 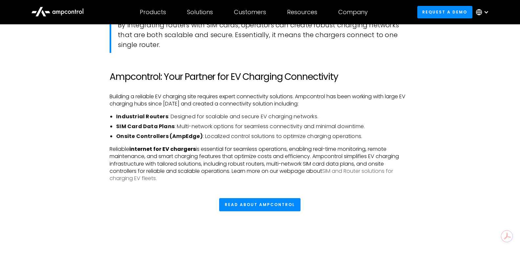 What do you see at coordinates (263, 136) in the screenshot?
I see `li: : Localized control solutions to optimize charging operations.` at bounding box center [263, 136].